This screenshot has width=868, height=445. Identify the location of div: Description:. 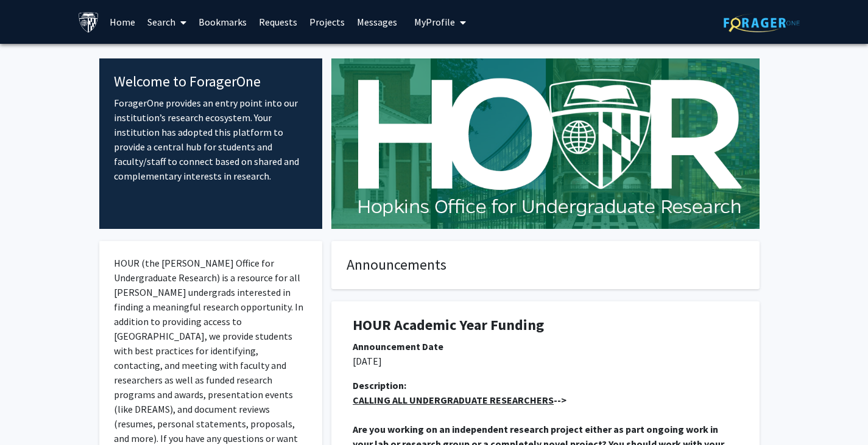
(545, 385).